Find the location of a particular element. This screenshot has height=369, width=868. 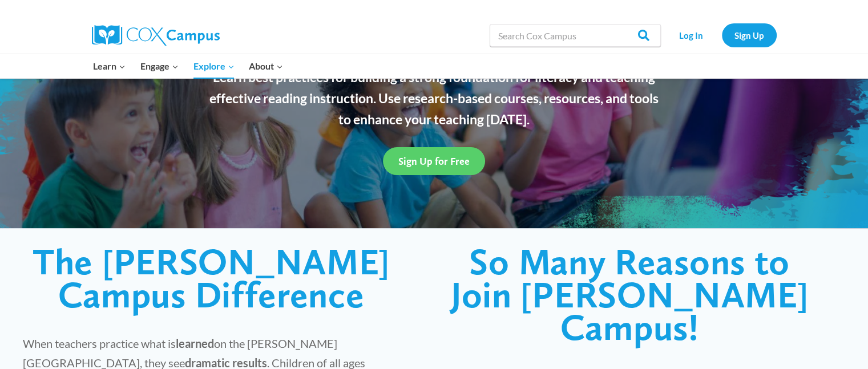

a: Sign Up is located at coordinates (749, 35).